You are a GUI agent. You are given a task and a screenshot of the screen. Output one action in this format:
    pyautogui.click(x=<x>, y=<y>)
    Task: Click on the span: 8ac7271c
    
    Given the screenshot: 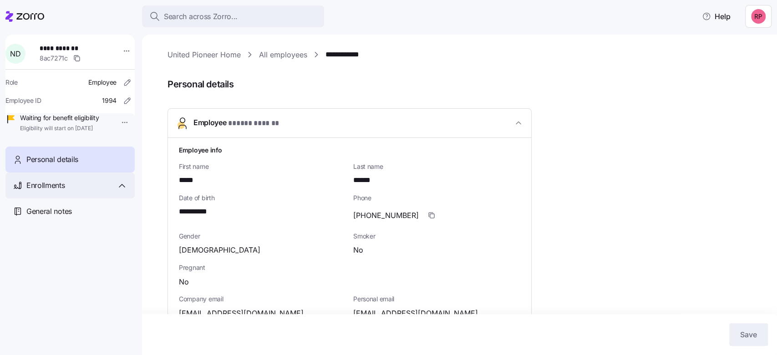 What is the action you would take?
    pyautogui.click(x=54, y=58)
    